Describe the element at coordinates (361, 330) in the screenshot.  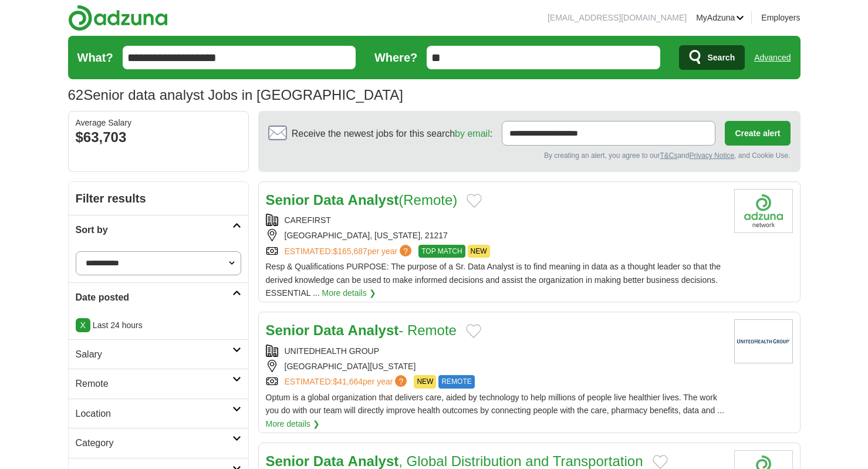
I see `a: Senior Data Analyst- Remote` at that location.